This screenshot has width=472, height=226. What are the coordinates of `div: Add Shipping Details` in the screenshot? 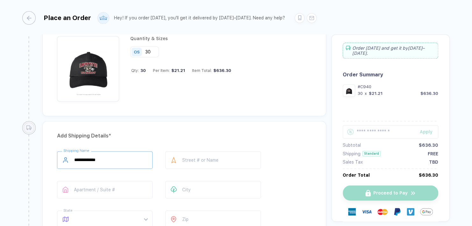 It's located at (184, 136).